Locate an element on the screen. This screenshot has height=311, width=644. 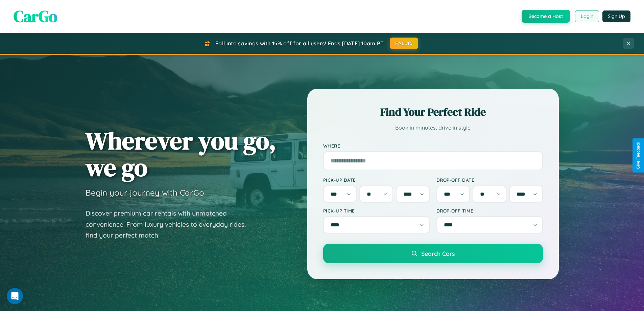
p: Discover premium car rentals with unmatched convenience. From luxury vehicles to everyday rides, ... is located at coordinates (170, 224).